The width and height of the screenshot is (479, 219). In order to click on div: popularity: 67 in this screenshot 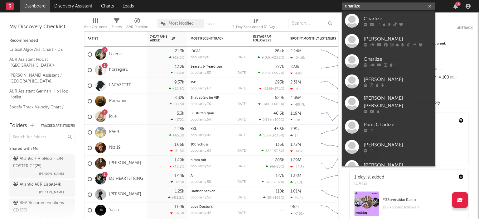, I will do `click(201, 89)`.